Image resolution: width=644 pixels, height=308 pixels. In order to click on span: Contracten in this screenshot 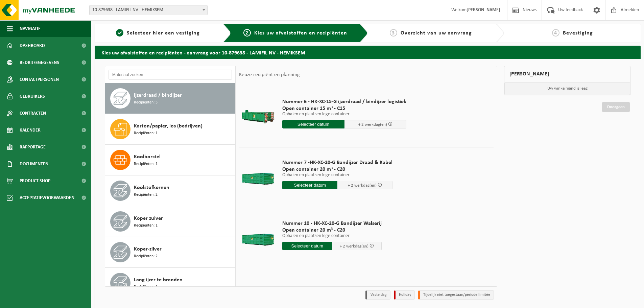, I will do `click(33, 114)`.